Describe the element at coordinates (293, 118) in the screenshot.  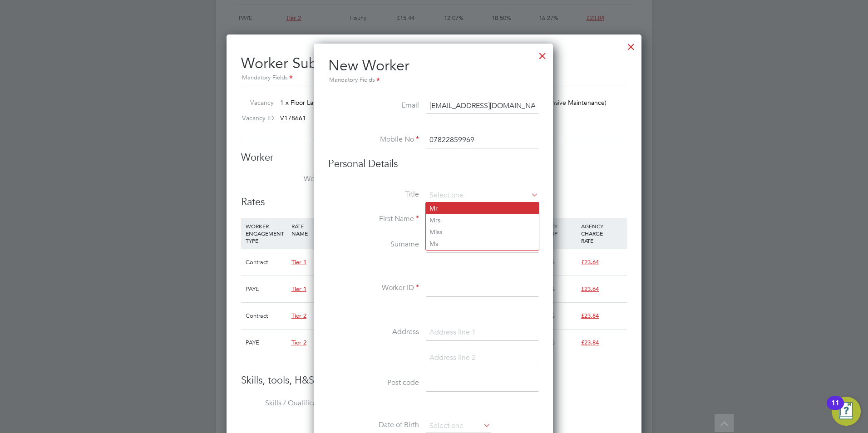
I see `span: V178661` at that location.